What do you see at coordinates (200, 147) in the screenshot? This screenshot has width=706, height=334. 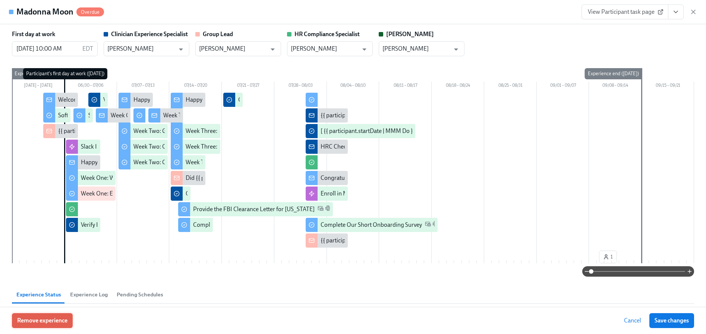 I see `div: Week Two: Core Processes (~1.25 hours to complete)` at bounding box center [200, 147].